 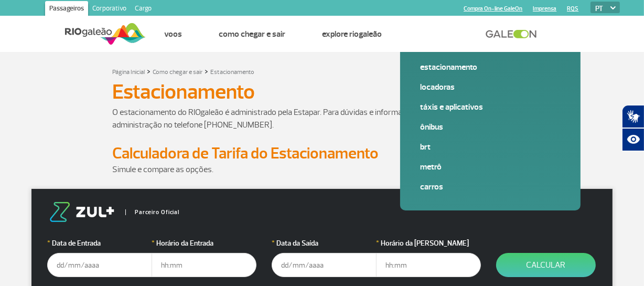 What do you see at coordinates (490, 127) in the screenshot?
I see `a: Ônibus` at bounding box center [490, 127].